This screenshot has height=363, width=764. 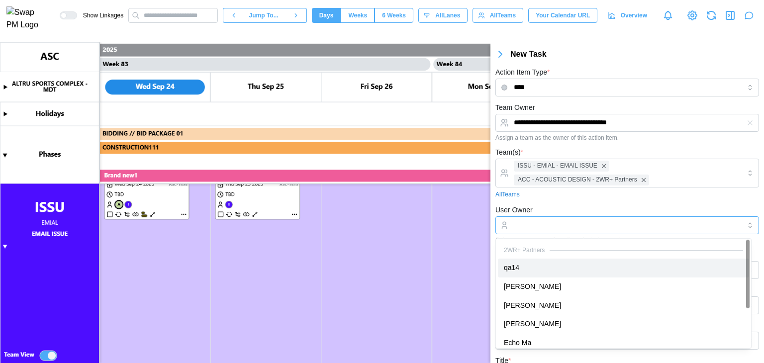 I want to click on div: Select an owner user from the selected owner team., so click(x=627, y=240).